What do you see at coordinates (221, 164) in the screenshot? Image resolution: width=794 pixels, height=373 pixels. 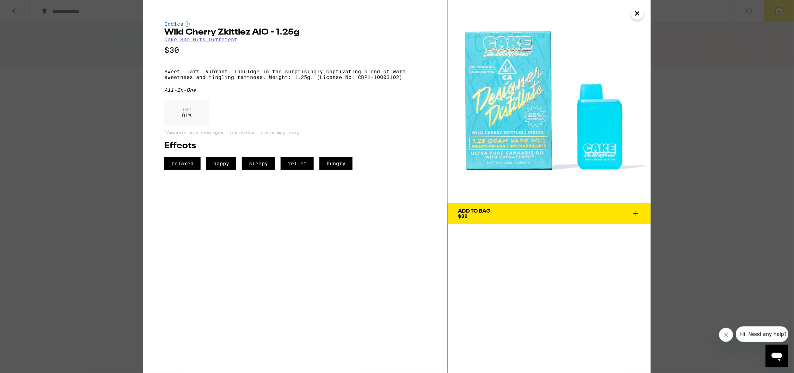 I see `span: happy` at bounding box center [221, 164].